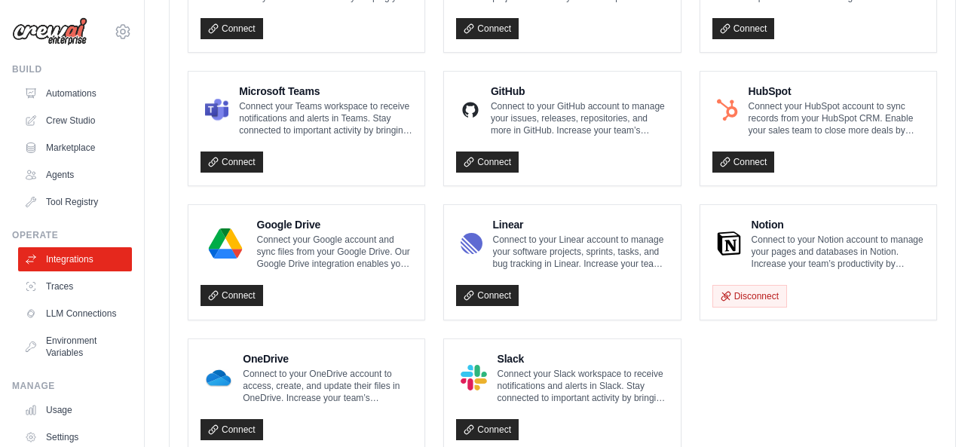  What do you see at coordinates (727, 110) in the screenshot?
I see `img: HubSpot Logo` at bounding box center [727, 110].